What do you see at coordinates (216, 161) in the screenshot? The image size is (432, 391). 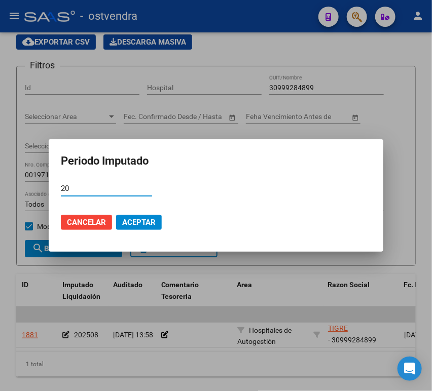 I see `h3: Periodo Imputado` at bounding box center [216, 161].